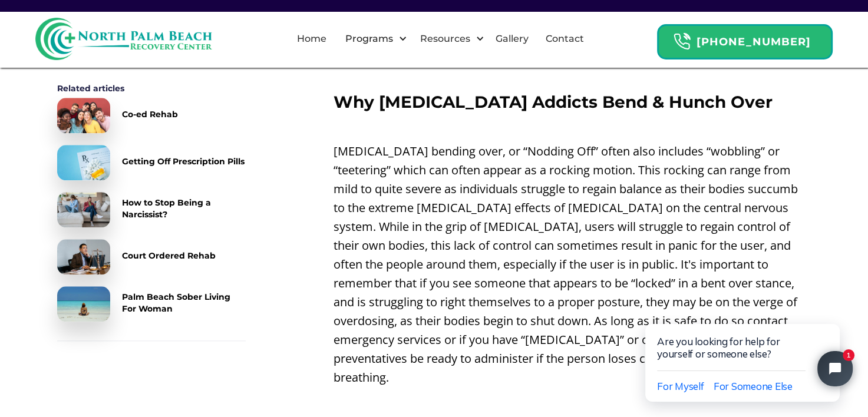 The height and width of the screenshot is (417, 868). What do you see at coordinates (682, 41) in the screenshot?
I see `img: Header Calendar Icons` at bounding box center [682, 41].